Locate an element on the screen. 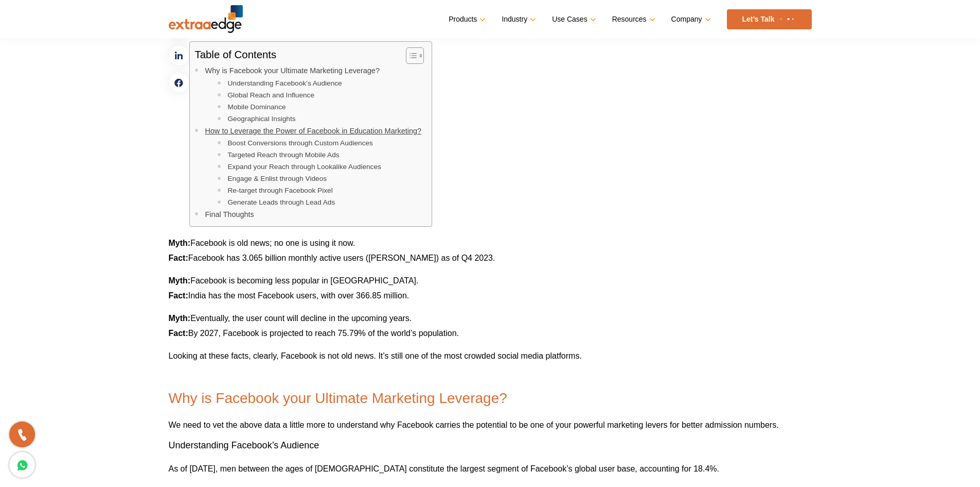 The image size is (980, 487). p: Table of Contents is located at coordinates (235, 55).